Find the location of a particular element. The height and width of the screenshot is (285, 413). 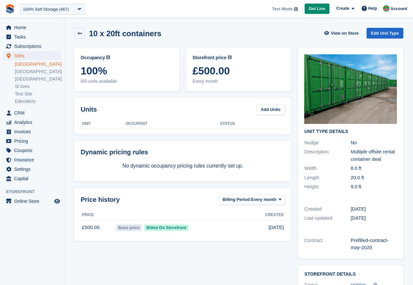

a: Add Units is located at coordinates (271, 109).